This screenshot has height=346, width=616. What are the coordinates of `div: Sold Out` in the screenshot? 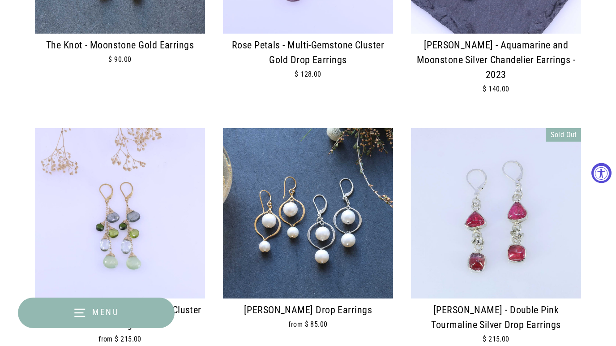 It's located at (563, 135).